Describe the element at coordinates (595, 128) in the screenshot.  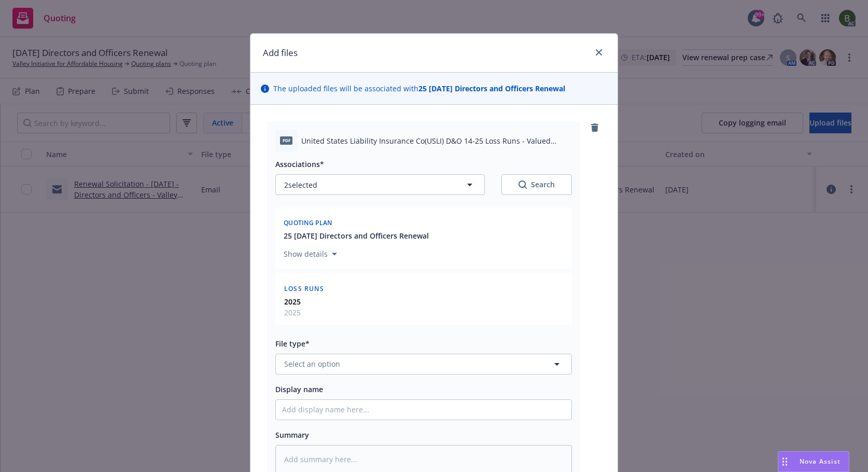
I see `a: remove` at that location.